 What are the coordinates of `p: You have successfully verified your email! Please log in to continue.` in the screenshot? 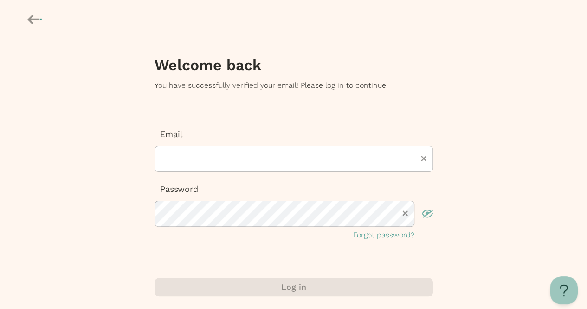 It's located at (294, 85).